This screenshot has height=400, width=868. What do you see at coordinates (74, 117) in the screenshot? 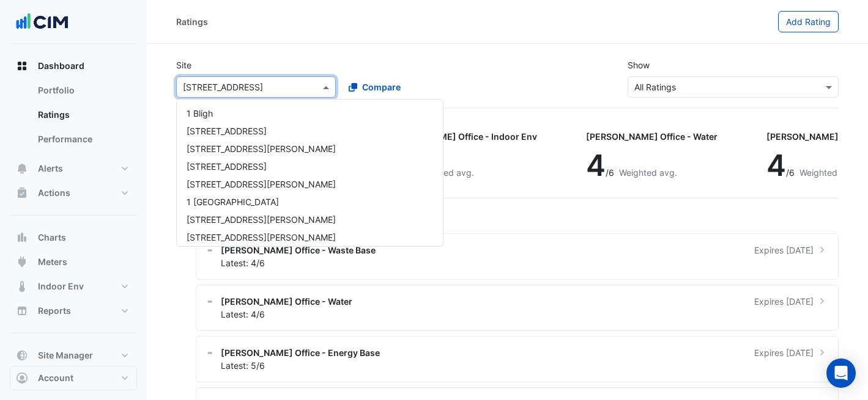
I see `div: Dashboard` at bounding box center [74, 117].